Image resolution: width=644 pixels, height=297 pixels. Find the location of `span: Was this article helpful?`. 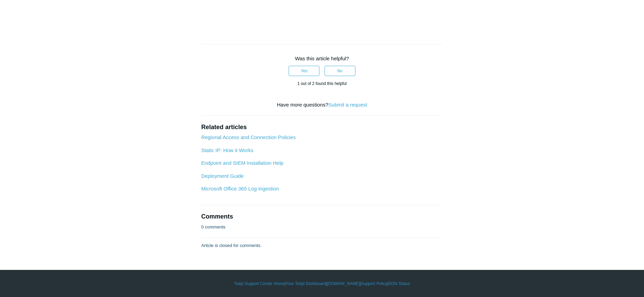

span: Was this article helpful? is located at coordinates (322, 59).